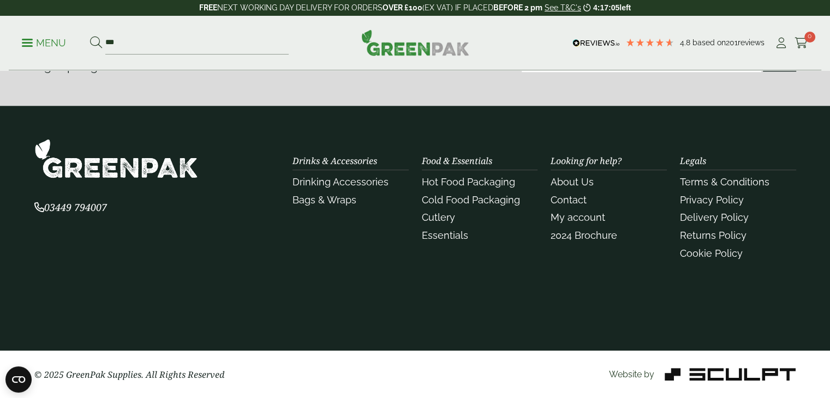 The height and width of the screenshot is (398, 830). What do you see at coordinates (340, 182) in the screenshot?
I see `a: Drinking Accessories` at bounding box center [340, 182].